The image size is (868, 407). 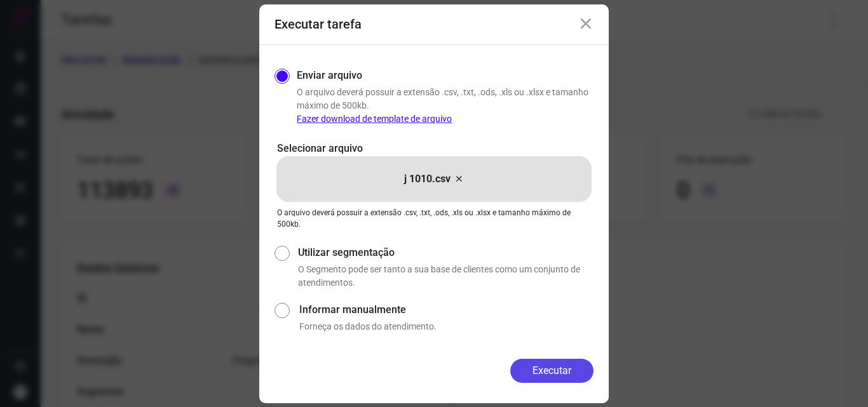 I want to click on button: Executar, so click(x=551, y=371).